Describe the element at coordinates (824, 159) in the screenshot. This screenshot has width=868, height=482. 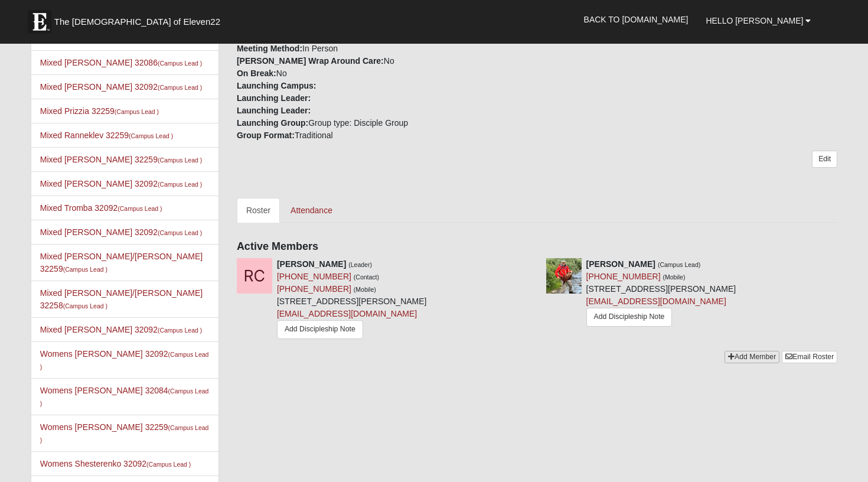
I see `a: Edit` at that location.